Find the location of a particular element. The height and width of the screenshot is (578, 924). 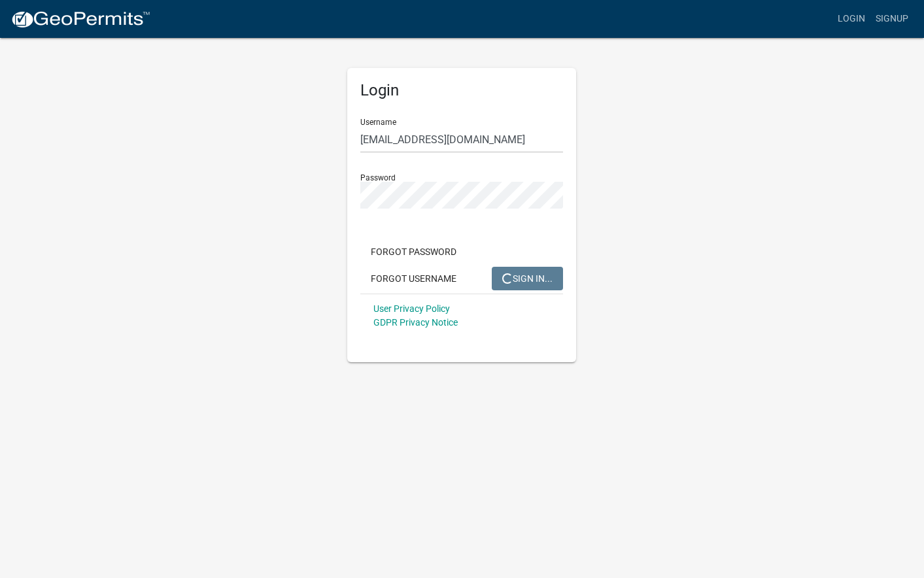

button: Forgot Password is located at coordinates (414, 252).